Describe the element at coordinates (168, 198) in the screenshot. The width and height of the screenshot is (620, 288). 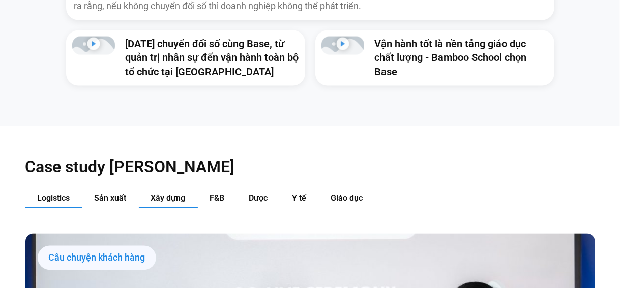
I see `span: Xây dựng` at that location.